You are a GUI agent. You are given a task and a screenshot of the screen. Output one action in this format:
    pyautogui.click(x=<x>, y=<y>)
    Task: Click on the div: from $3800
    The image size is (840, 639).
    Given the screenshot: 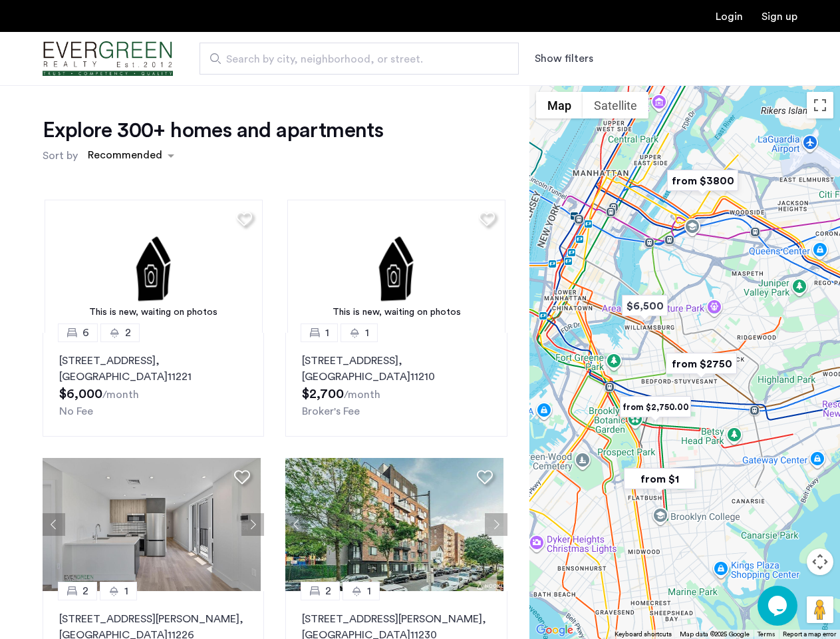 What is the action you would take?
    pyautogui.click(x=703, y=180)
    